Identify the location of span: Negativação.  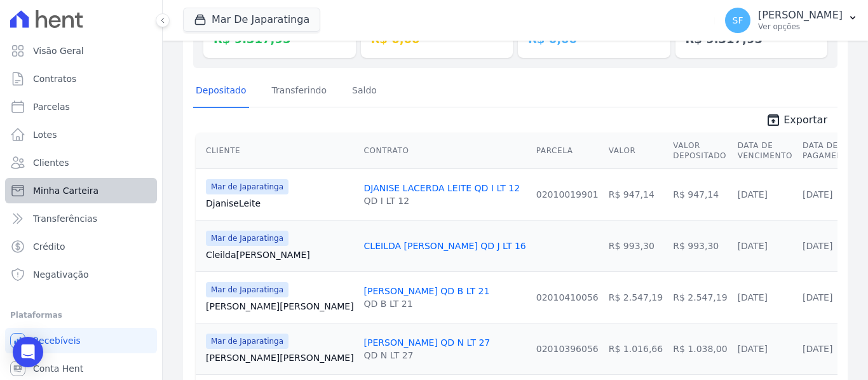
(61, 274).